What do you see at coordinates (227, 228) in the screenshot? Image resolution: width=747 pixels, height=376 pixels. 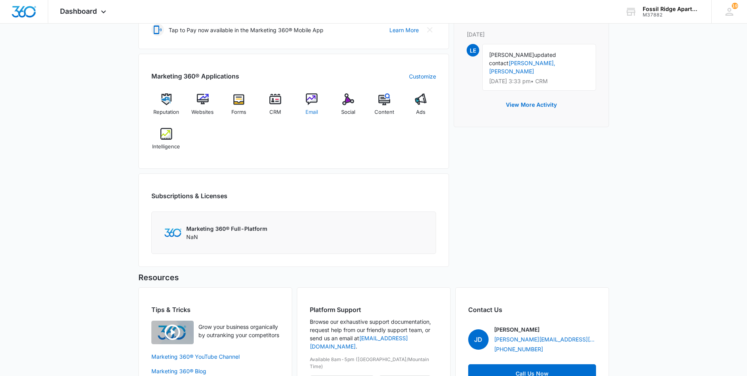 I see `p: Marketing 360® Full-Platform` at bounding box center [227, 228].